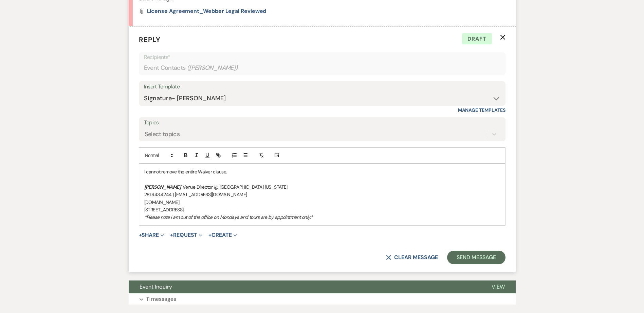 The height and width of the screenshot is (313, 644). What do you see at coordinates (498, 287) in the screenshot?
I see `button: View` at bounding box center [498, 287].